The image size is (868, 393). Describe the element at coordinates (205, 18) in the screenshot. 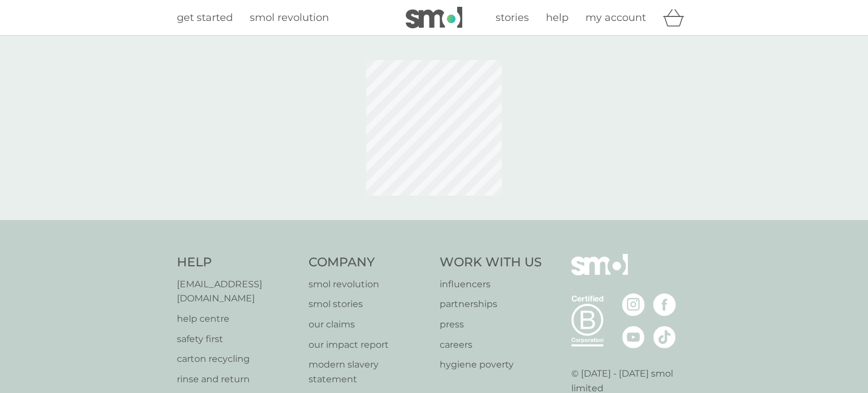

I see `a: get started` at that location.